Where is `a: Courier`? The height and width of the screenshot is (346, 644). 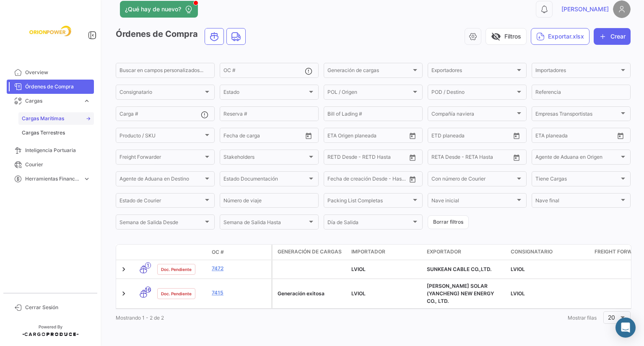 a: Courier is located at coordinates (50, 164).